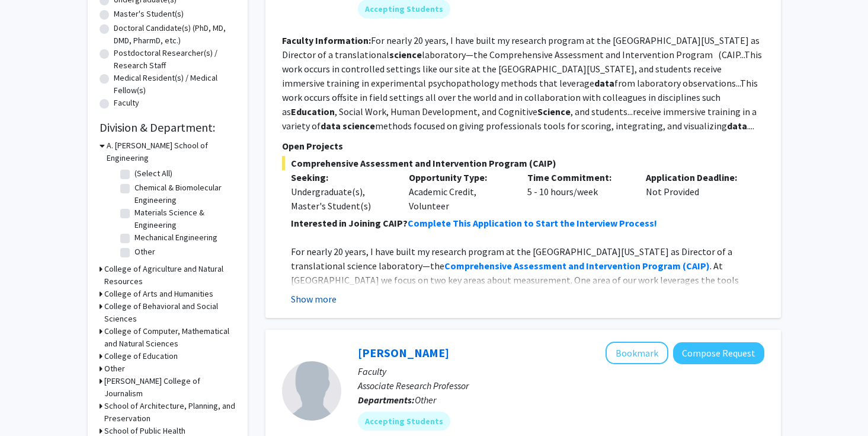 The image size is (868, 436). I want to click on a: Complete This Application to Start the Interview Process!, so click(532, 223).